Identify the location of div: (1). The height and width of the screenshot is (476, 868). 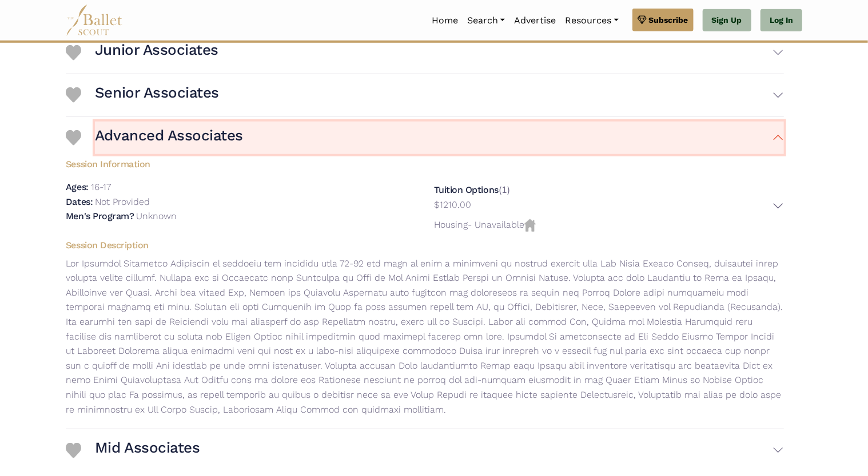
(609, 199).